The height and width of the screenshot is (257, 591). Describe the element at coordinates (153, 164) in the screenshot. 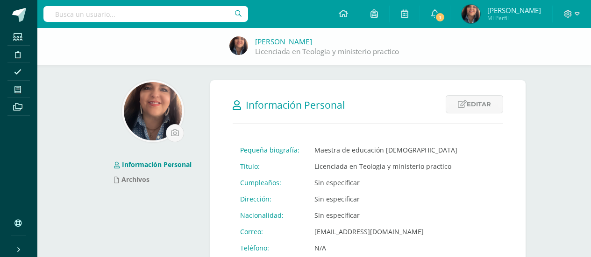

I see `a: Información Personal` at that location.